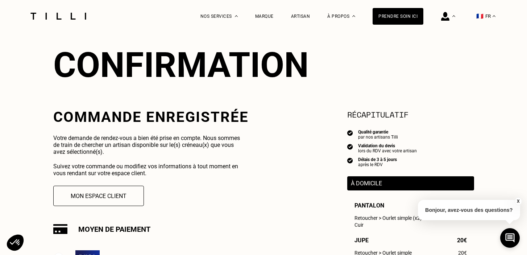 The width and height of the screenshot is (527, 255). I want to click on div: Délais de 3 à 5 jours, so click(377, 160).